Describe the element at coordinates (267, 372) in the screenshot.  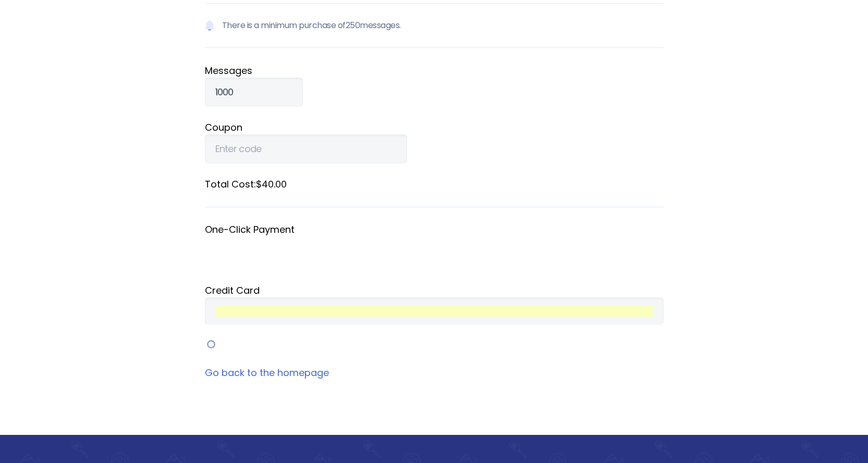
I see `a: Go back to the homepage` at that location.